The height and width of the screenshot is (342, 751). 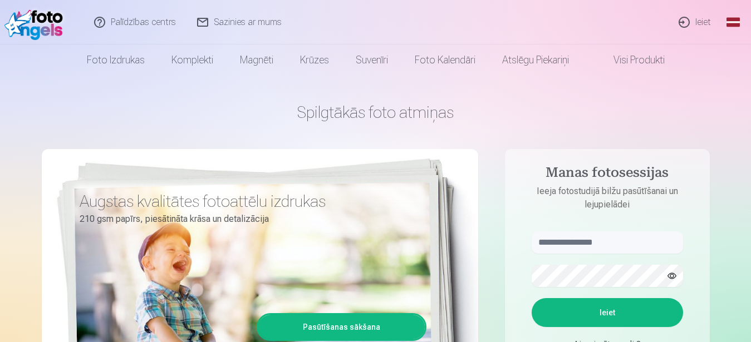 I want to click on h3: Augstas kvalitātes fotoattēlu izdrukas, so click(x=249, y=201).